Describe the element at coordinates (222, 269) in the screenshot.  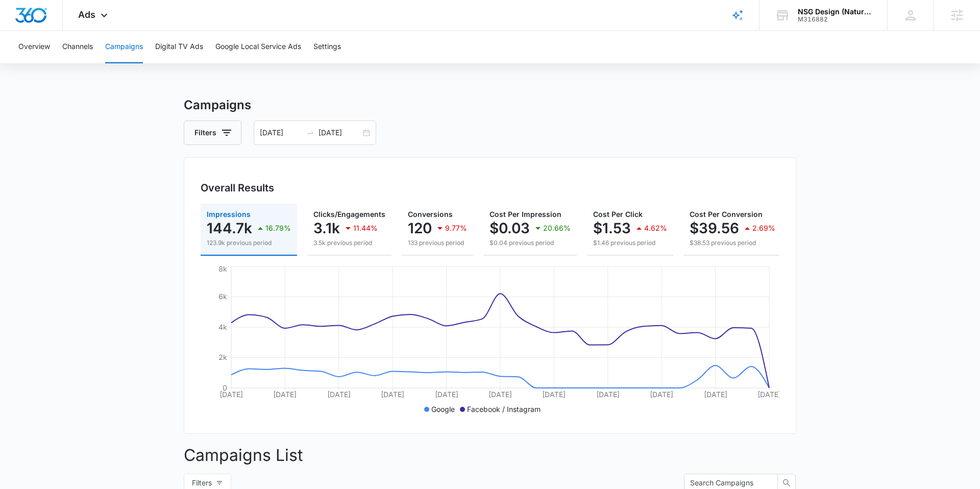
I see `tspan: 8k` at that location.